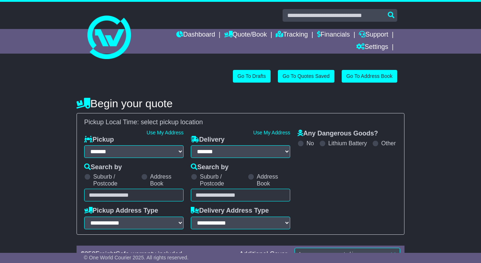 This screenshot has height=263, width=481. What do you see at coordinates (347, 254) in the screenshot?
I see `button: Increase my warranty / insurance cover` at bounding box center [347, 254].